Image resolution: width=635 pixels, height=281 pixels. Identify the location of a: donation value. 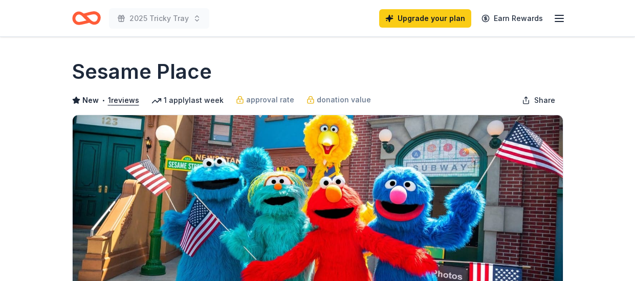
(339, 100).